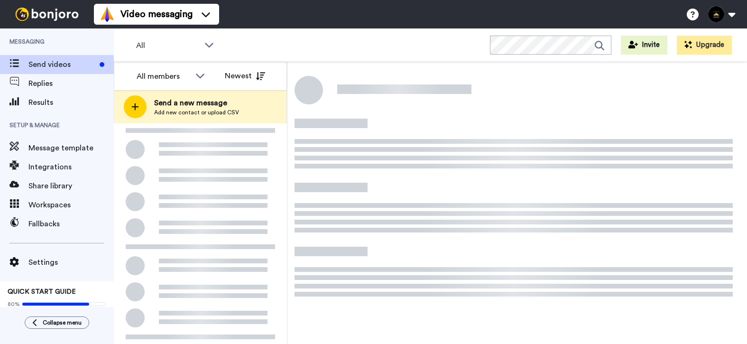 This screenshot has height=344, width=747. I want to click on button: Collapse menu, so click(57, 322).